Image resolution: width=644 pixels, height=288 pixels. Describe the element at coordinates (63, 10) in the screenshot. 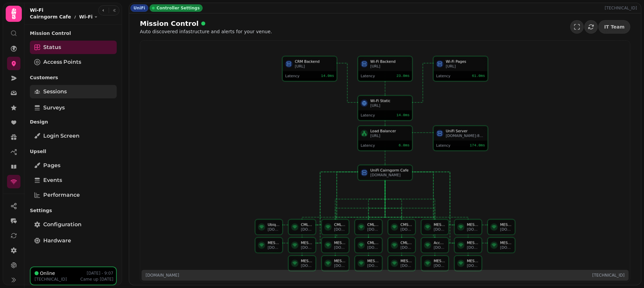

I see `h2: Wi-Fi` at that location.